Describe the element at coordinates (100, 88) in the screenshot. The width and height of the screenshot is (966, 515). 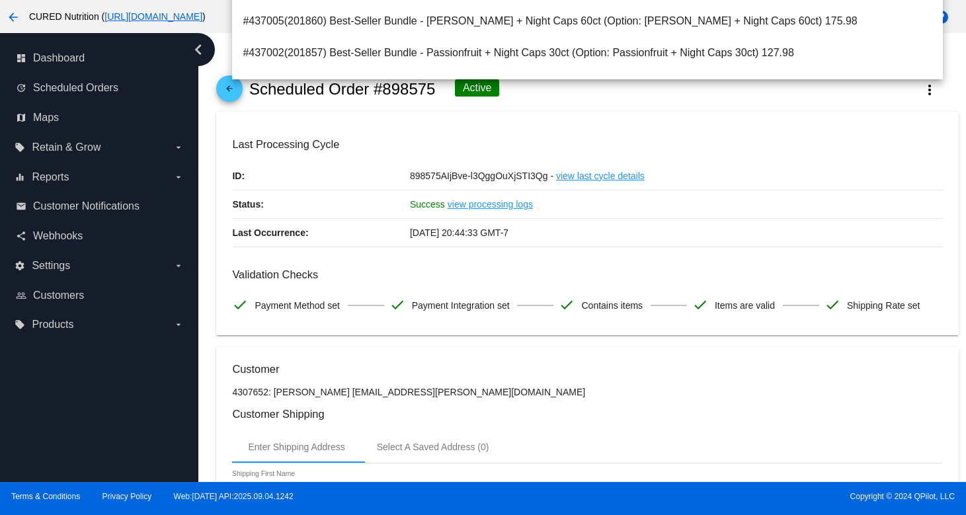
I see `a: update Scheduled Orders` at that location.